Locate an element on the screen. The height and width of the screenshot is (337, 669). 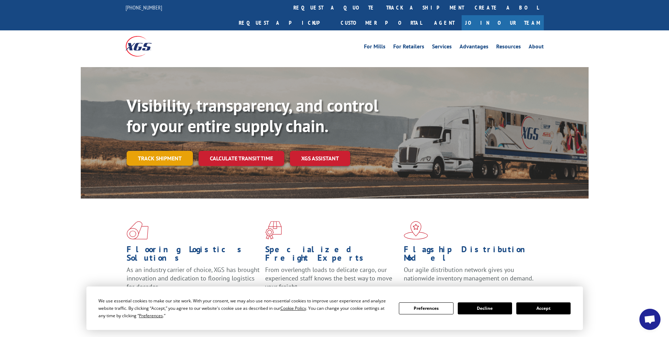
a: Request a pickup is located at coordinates (284, 23).